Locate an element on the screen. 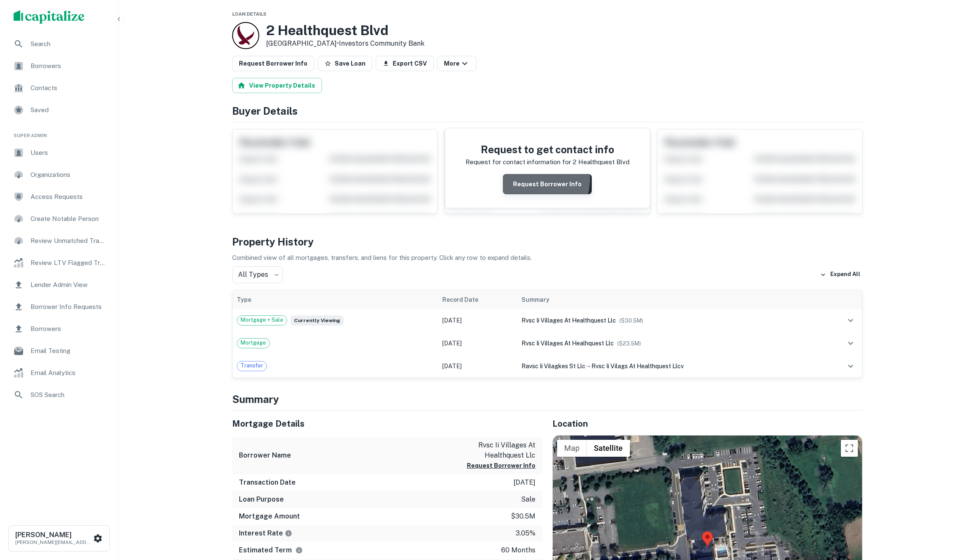 The image size is (976, 560). a: Email Testing is located at coordinates (59, 351).